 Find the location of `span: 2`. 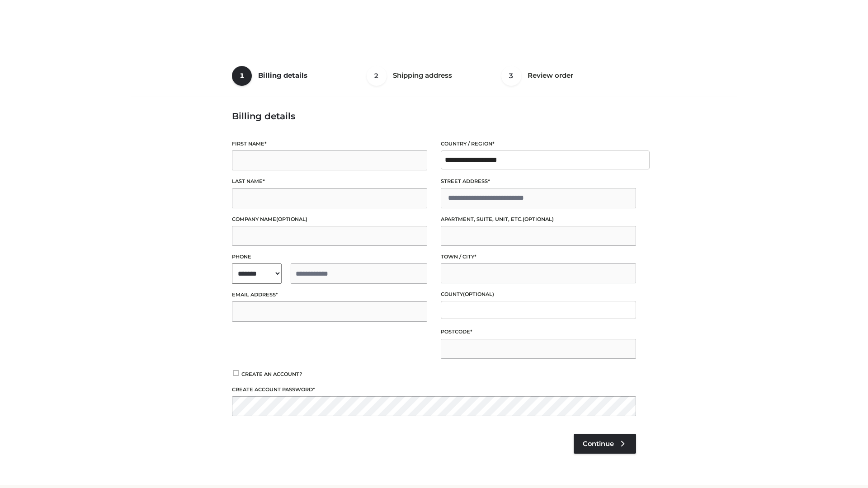

span: 2 is located at coordinates (376, 76).